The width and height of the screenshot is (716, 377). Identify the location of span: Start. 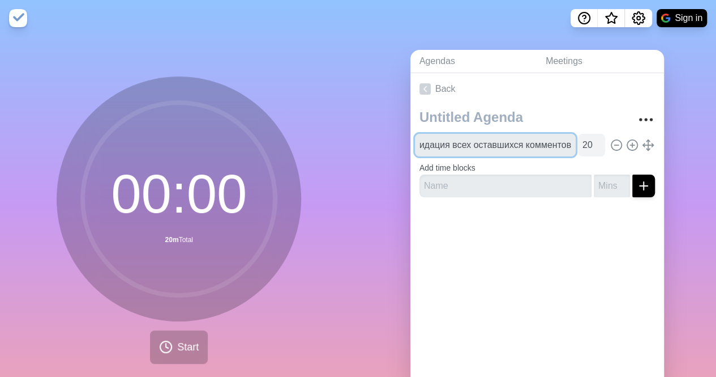
(188, 347).